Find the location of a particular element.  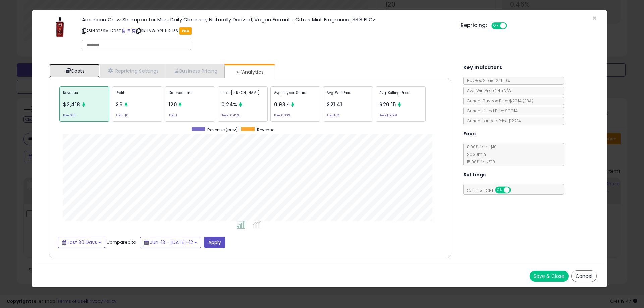

p: Avg. Win Price is located at coordinates (348, 95).